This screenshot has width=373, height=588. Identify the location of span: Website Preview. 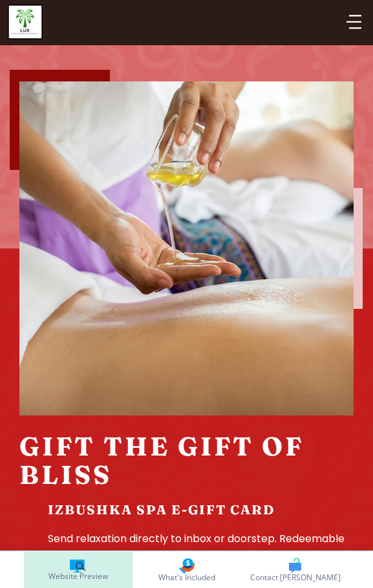
(78, 576).